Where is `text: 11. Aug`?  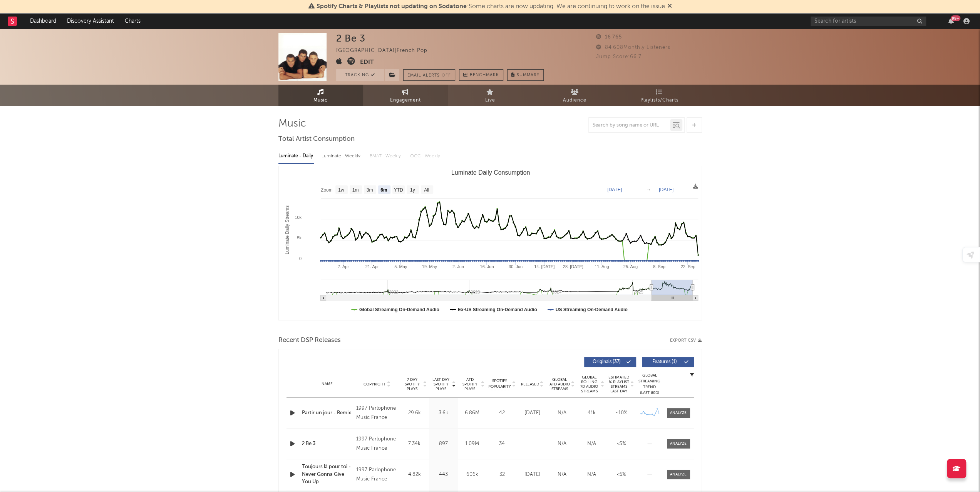
text: 11. Aug is located at coordinates (601, 266).